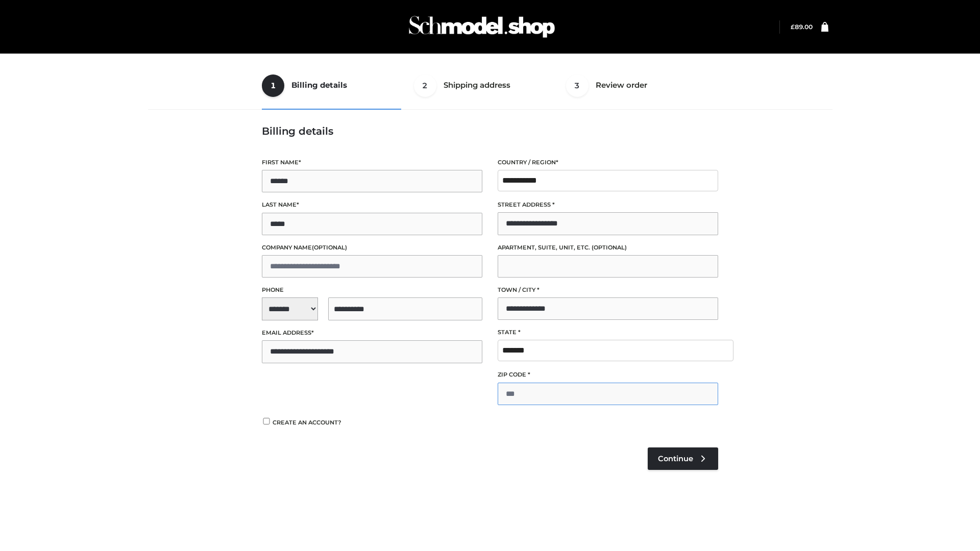 Image resolution: width=980 pixels, height=551 pixels. What do you see at coordinates (608, 205) in the screenshot?
I see `label: Street address` at bounding box center [608, 205].